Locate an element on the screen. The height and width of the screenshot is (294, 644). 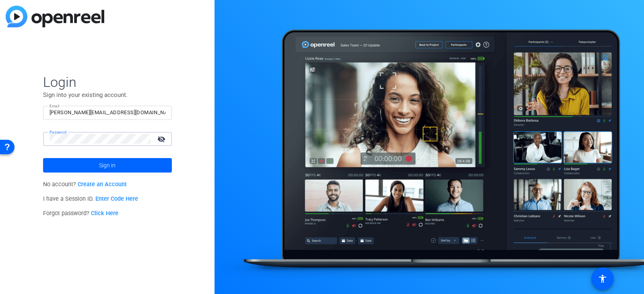
span: Login is located at coordinates (108, 82).